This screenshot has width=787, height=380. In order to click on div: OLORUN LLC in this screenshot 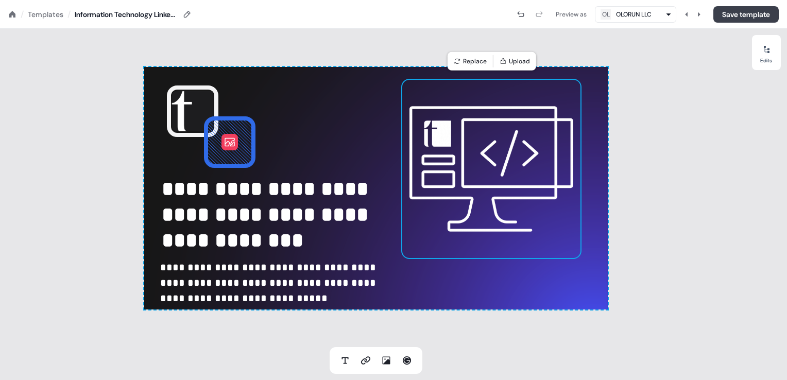, I will do `click(633, 14)`.